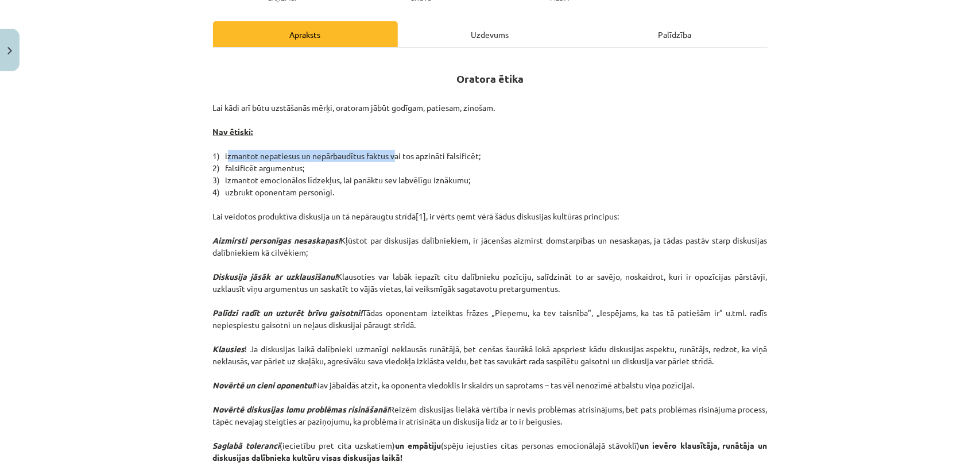  Describe the element at coordinates (263, 385) in the screenshot. I see `em: Novērtē un cieni oponentu!` at that location.